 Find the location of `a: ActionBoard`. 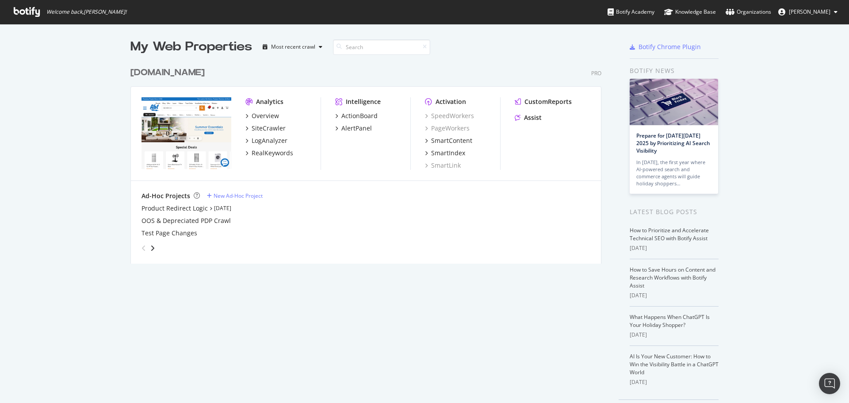

a: ActionBoard is located at coordinates (356, 116).